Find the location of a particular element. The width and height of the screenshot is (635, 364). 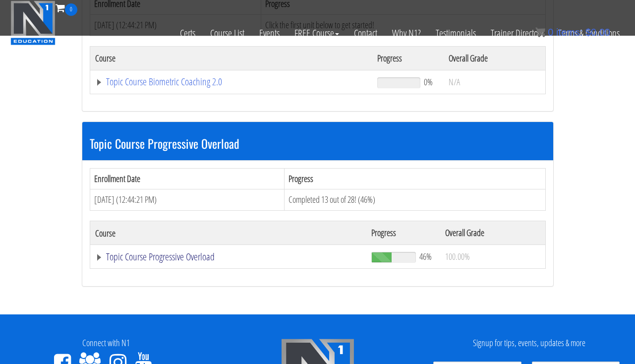

span: 0% is located at coordinates (429, 82).